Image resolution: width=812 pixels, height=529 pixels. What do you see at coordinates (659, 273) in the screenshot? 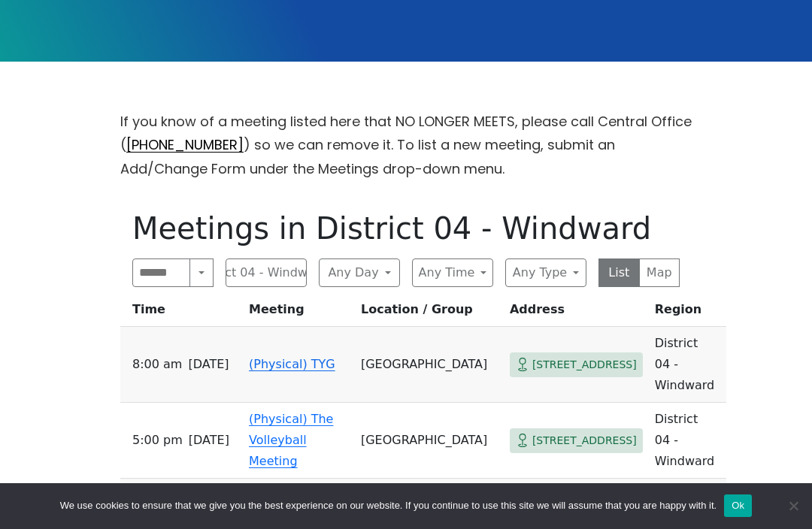
I see `button: Map` at bounding box center [659, 273].